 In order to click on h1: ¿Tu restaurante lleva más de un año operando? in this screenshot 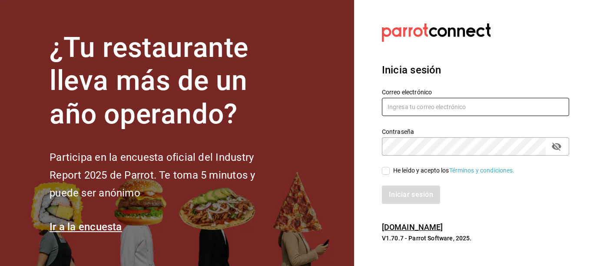, I will do `click(167, 81)`.